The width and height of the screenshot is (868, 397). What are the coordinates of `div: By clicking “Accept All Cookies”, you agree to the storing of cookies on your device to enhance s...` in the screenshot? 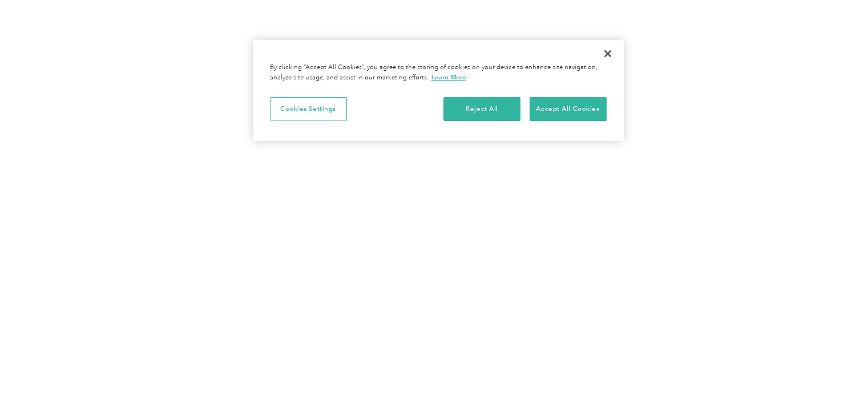 It's located at (438, 72).